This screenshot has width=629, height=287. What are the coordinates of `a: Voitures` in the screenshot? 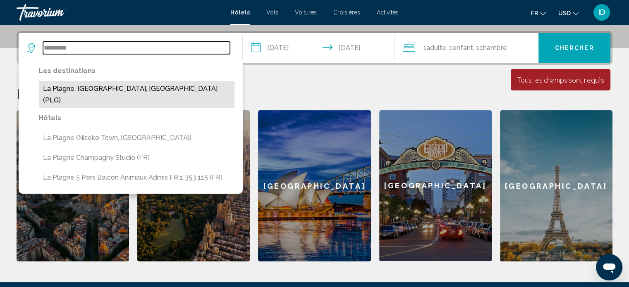 It's located at (305, 12).